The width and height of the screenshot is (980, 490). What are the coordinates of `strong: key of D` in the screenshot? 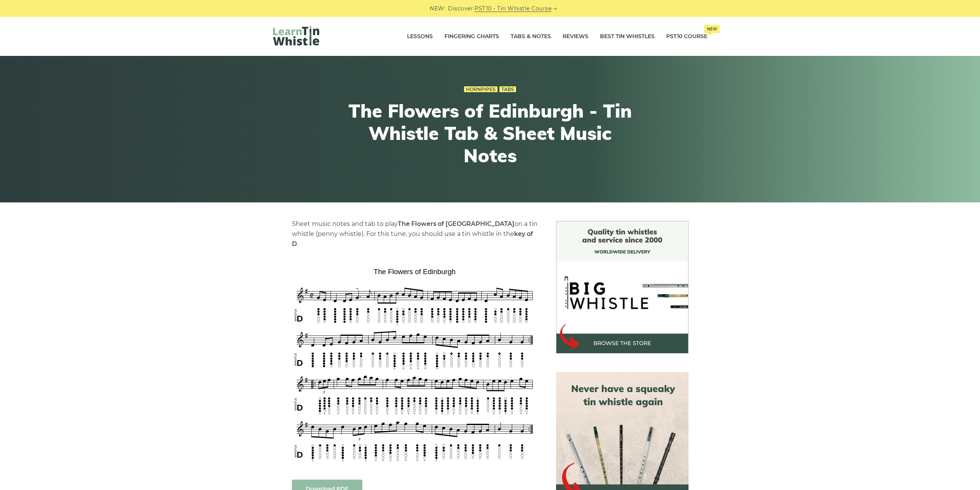 It's located at (413, 239).